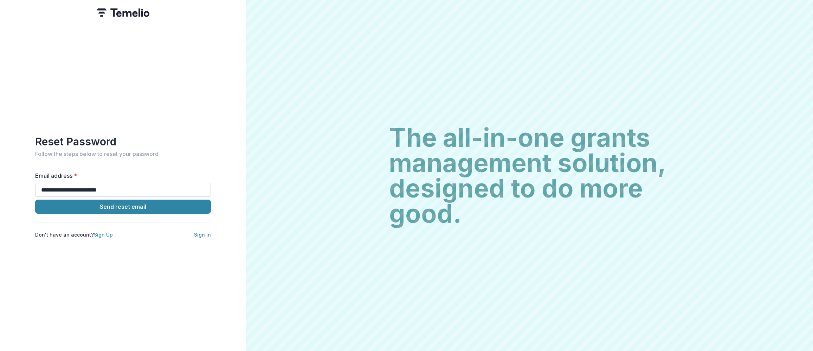 This screenshot has width=813, height=351. Describe the element at coordinates (203, 234) in the screenshot. I see `a: Sign In` at that location.